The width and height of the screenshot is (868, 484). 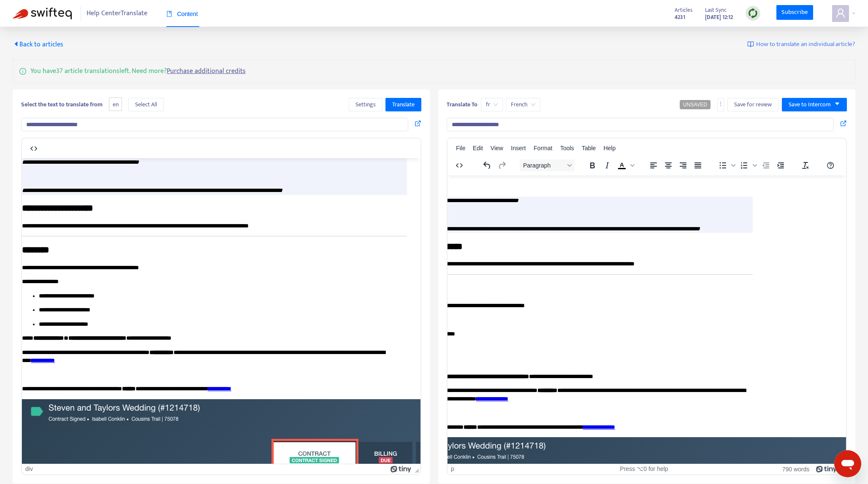 What do you see at coordinates (683, 10) in the screenshot?
I see `span: Articles` at bounding box center [683, 10].